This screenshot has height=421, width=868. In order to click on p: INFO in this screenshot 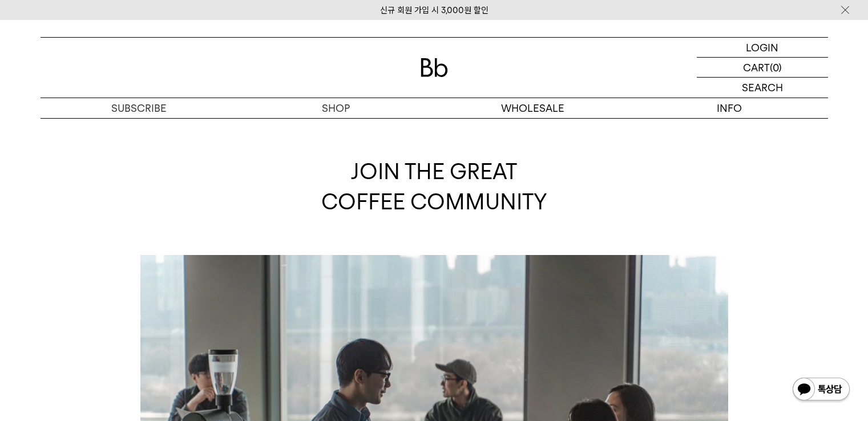, I will do `click(729, 108)`.